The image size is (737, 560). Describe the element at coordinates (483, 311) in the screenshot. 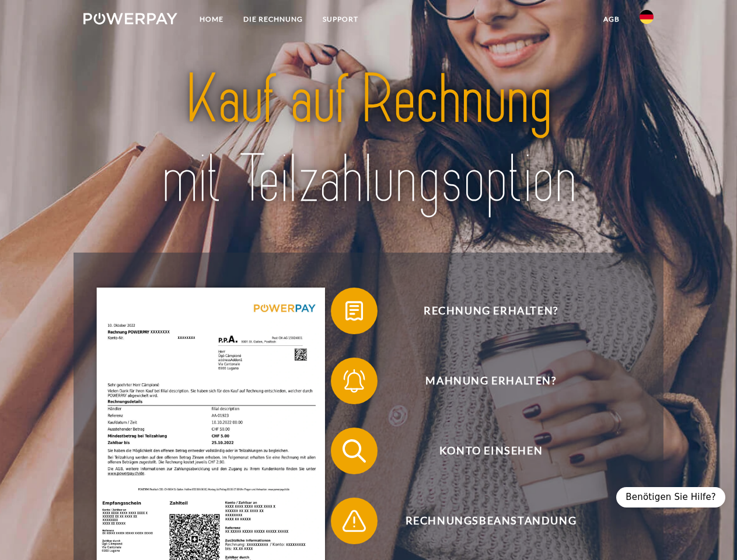

I see `button: Rechnung erhalten?` at that location.